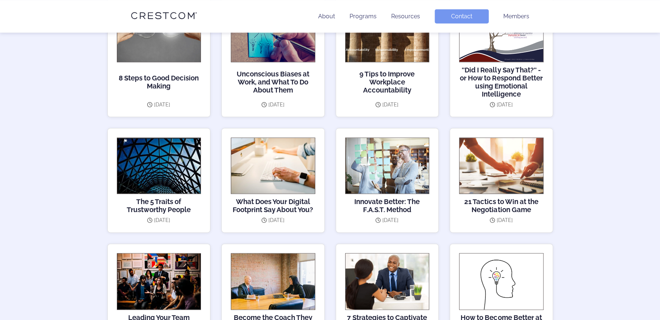 The height and width of the screenshot is (320, 660). What do you see at coordinates (327, 16) in the screenshot?
I see `a: About` at bounding box center [327, 16].